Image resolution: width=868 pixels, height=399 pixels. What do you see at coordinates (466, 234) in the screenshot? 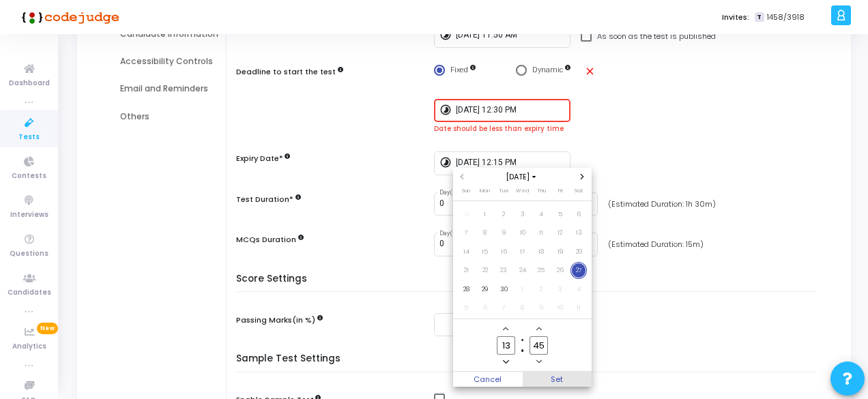
I see `td: September 7, 2025` at bounding box center [466, 234].